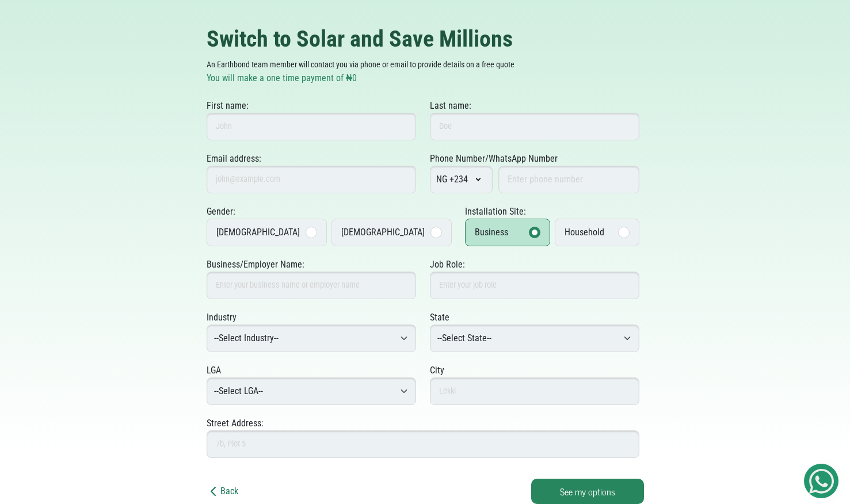  What do you see at coordinates (425, 39) in the screenshot?
I see `h2: Switch to Solar and Save Millions` at bounding box center [425, 39].